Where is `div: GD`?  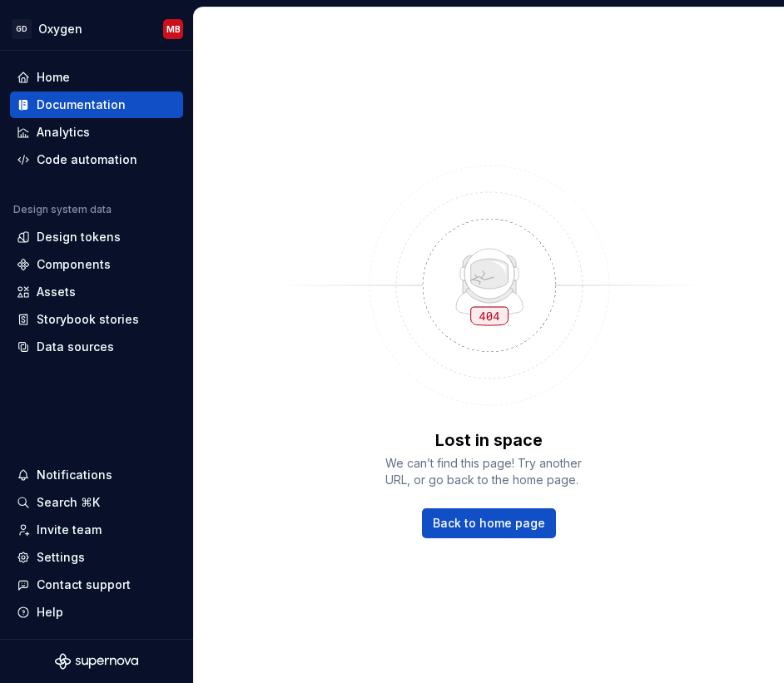 div: GD is located at coordinates (22, 29).